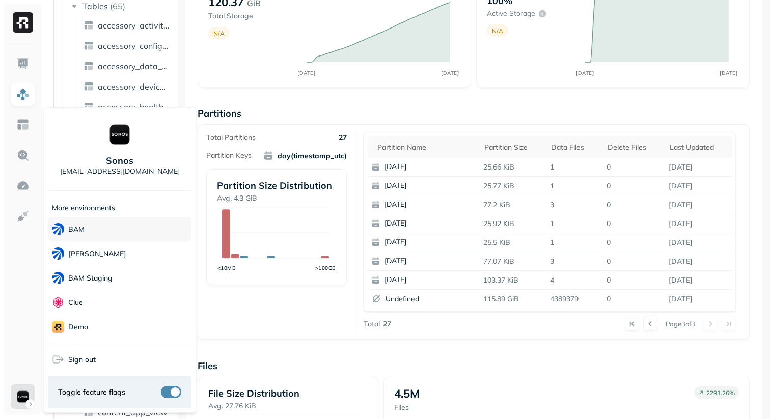 Image resolution: width=770 pixels, height=419 pixels. What do you see at coordinates (78, 327) in the screenshot?
I see `p: demo` at bounding box center [78, 327].